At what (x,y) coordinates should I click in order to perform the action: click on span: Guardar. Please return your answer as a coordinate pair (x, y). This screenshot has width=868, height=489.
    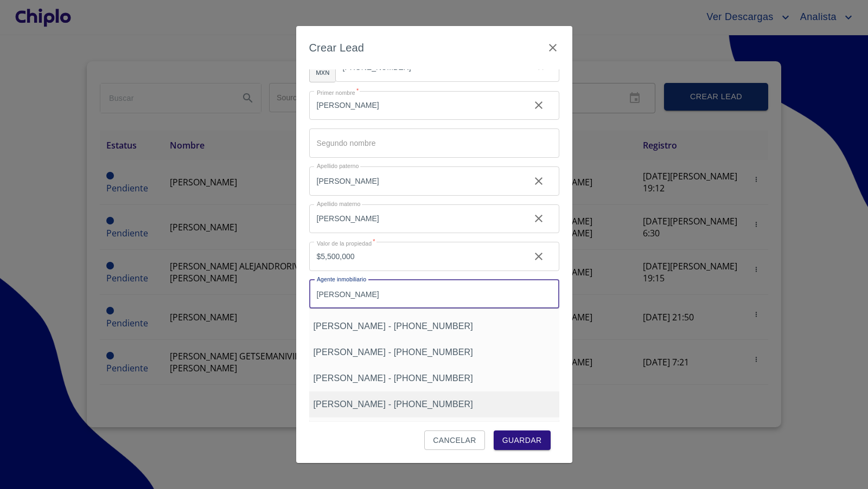
    Looking at the image, I should click on (522, 440).